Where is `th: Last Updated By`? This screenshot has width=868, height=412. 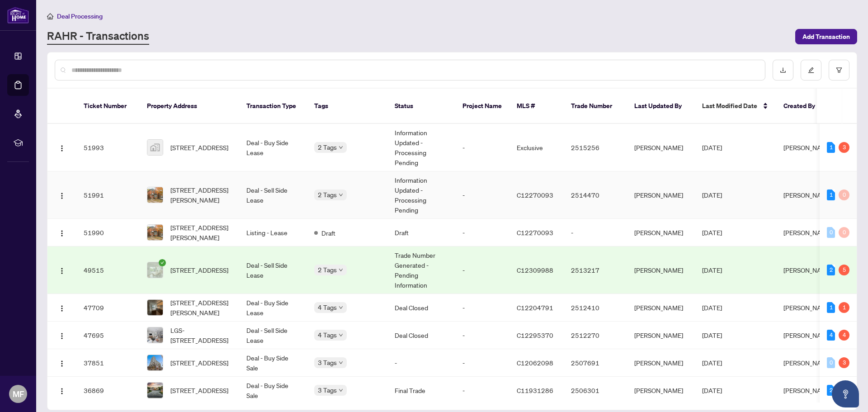
th: Last Updated By is located at coordinates (661, 106).